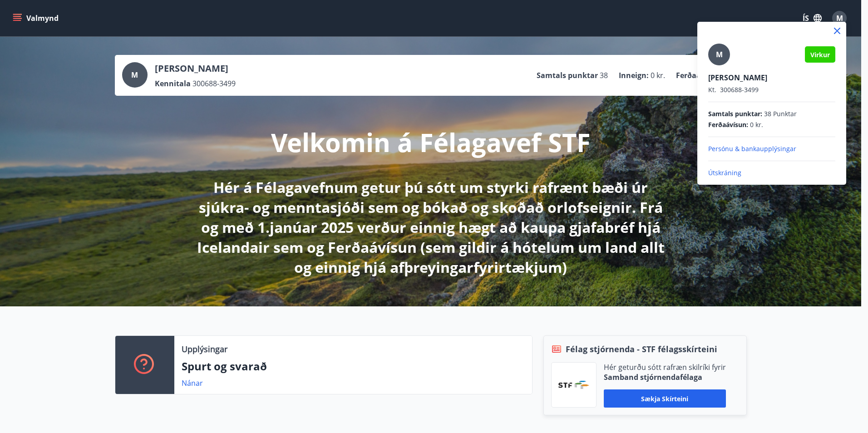  What do you see at coordinates (772, 149) in the screenshot?
I see `p: Persónu & bankaupplýsingar` at bounding box center [772, 149].